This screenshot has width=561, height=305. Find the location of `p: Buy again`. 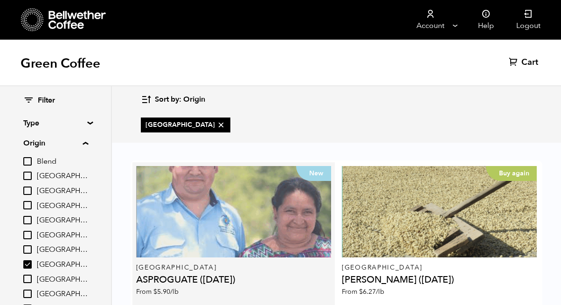

p: Buy again is located at coordinates (511, 173).